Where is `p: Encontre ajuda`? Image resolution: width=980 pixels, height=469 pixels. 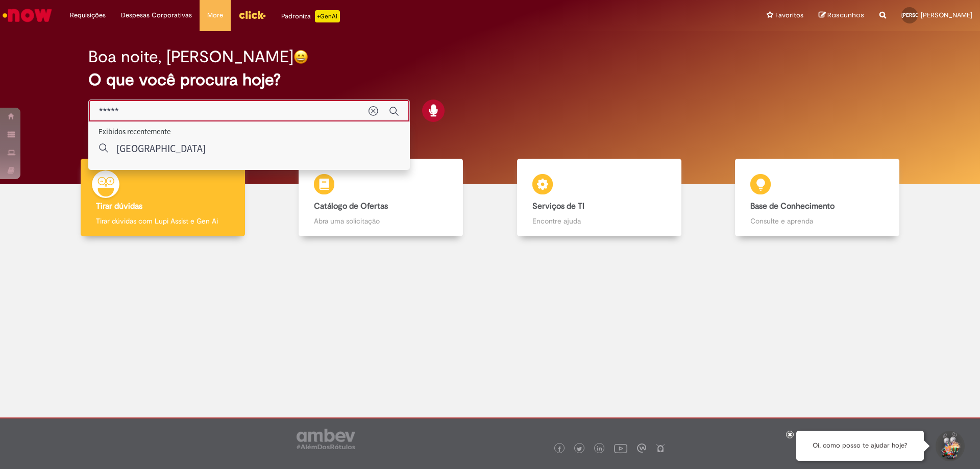
p: Encontre ajuda is located at coordinates (599, 221).